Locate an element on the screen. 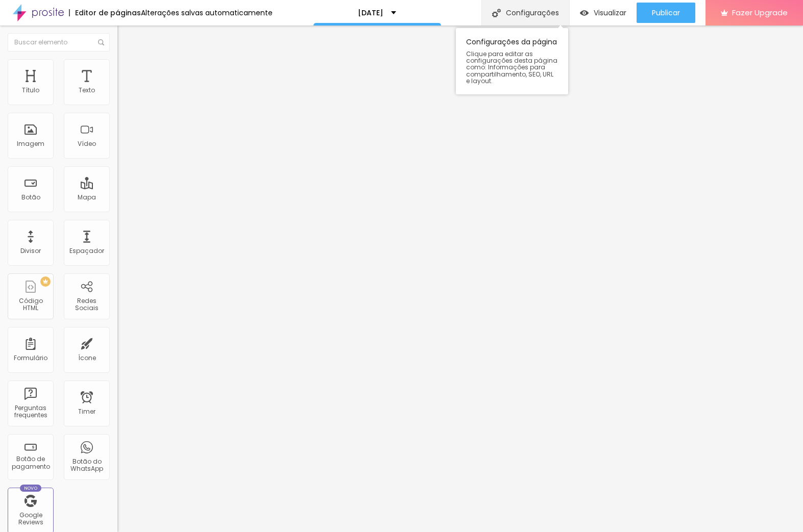 Image resolution: width=803 pixels, height=532 pixels. div: Configurações da página is located at coordinates (512, 61).